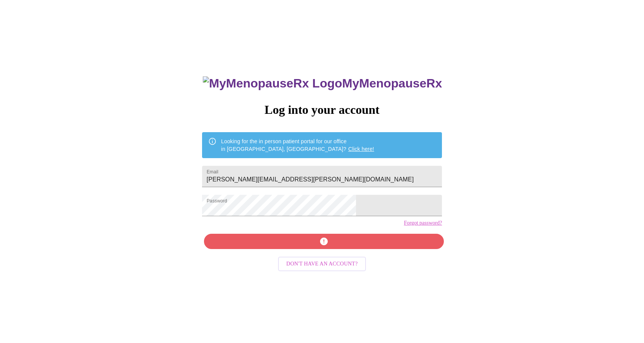  I want to click on a: Don't have an account?, so click(322, 263).